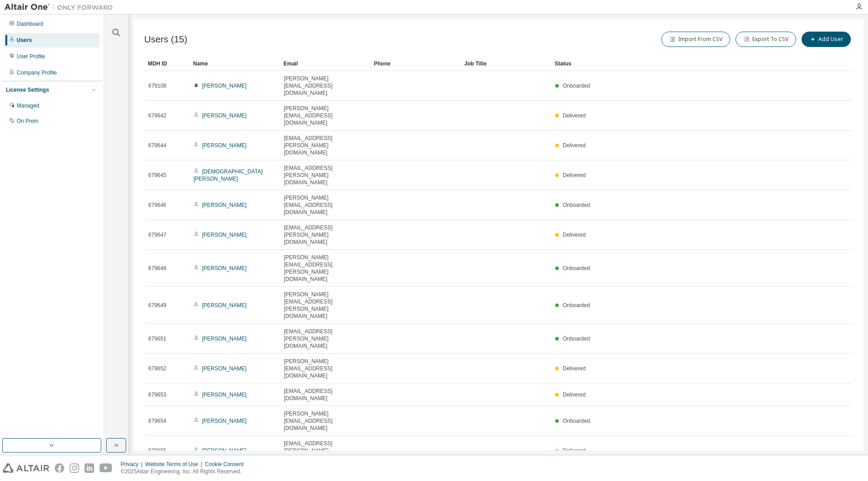 The image size is (868, 481). I want to click on div: Privacy, so click(133, 465).